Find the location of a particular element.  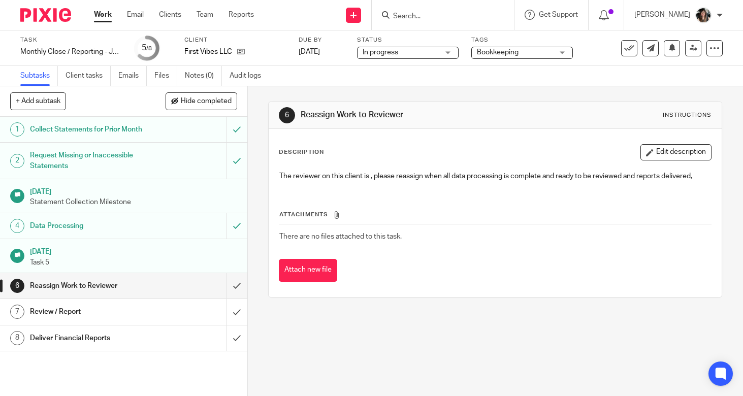

a: Audit logs is located at coordinates (249, 76).